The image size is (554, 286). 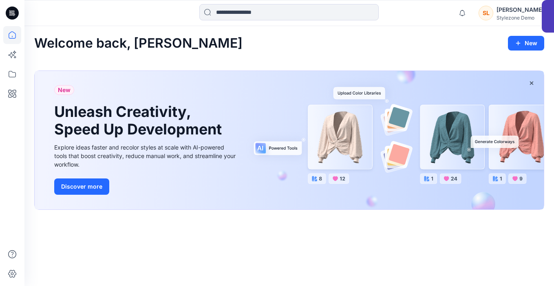 I want to click on button: New, so click(x=526, y=43).